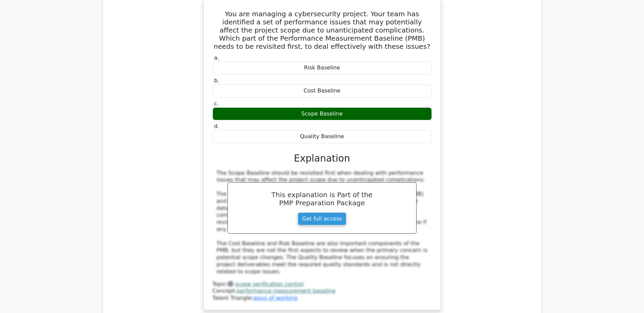 The height and width of the screenshot is (313, 644). Describe the element at coordinates (322, 284) in the screenshot. I see `div: Topic:` at that location.